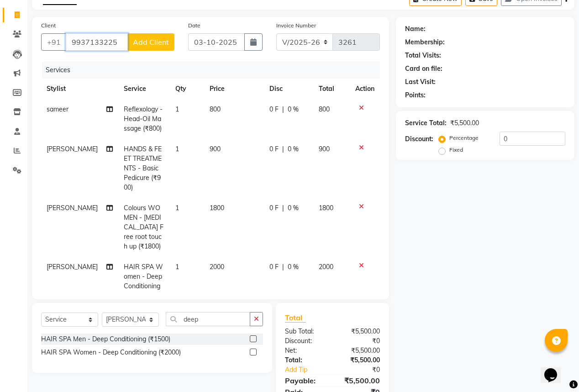 The width and height of the screenshot is (579, 392). I want to click on div: Last Visit:, so click(420, 82).